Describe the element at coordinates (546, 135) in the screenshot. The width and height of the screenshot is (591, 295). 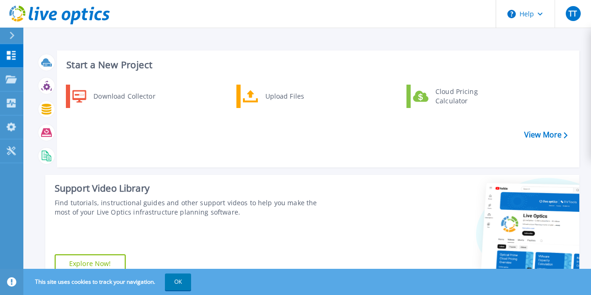
I see `a: View More` at that location.